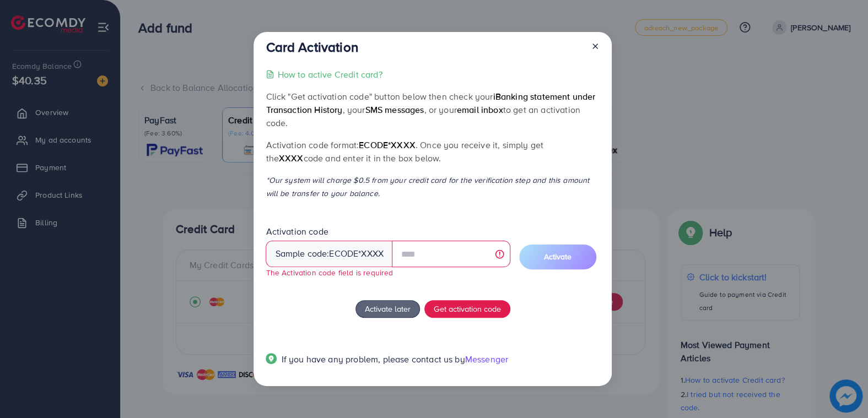 The image size is (868, 418). Describe the element at coordinates (467, 309) in the screenshot. I see `button: Get activation code` at that location.